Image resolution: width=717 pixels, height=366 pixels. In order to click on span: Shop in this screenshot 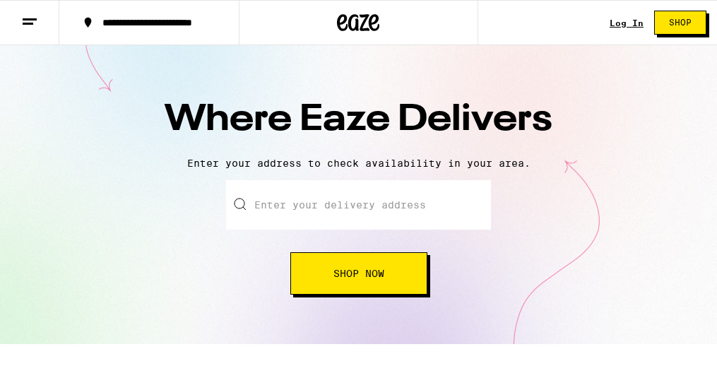, I will do `click(680, 23)`.